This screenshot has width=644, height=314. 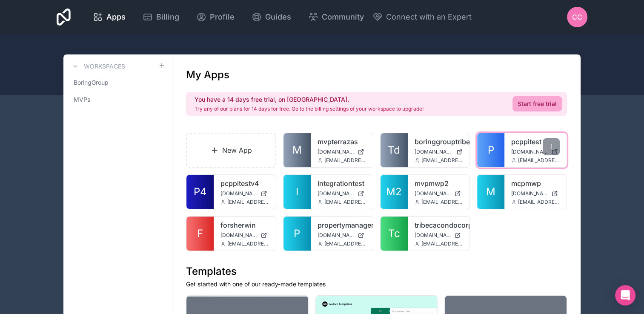 I want to click on a: tribecacondocorp, so click(x=439, y=225).